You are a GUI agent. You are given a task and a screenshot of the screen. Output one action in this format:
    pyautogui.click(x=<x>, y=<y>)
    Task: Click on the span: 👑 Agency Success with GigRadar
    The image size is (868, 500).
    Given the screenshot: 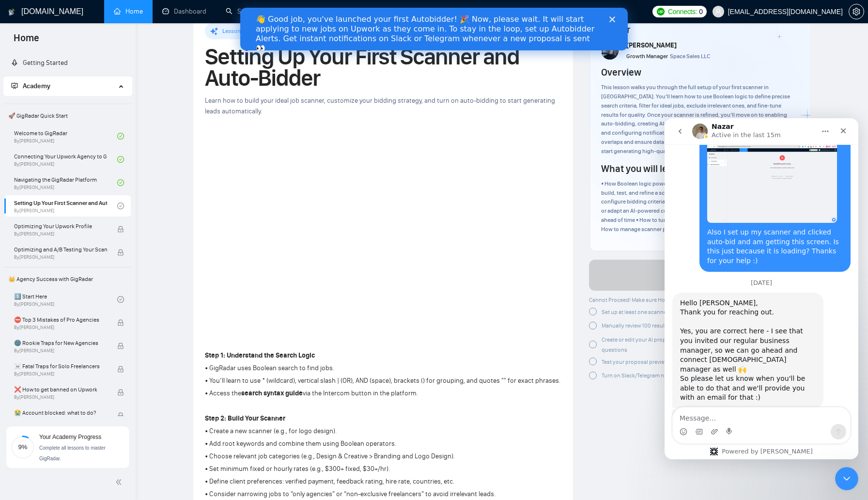 What is the action you would take?
    pyautogui.click(x=68, y=279)
    